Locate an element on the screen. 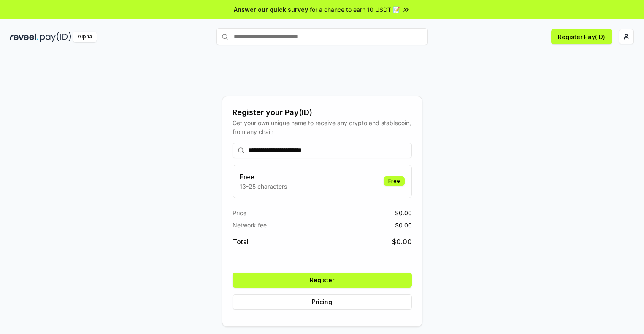 The height and width of the screenshot is (334, 644). button: Register is located at coordinates (322, 281).